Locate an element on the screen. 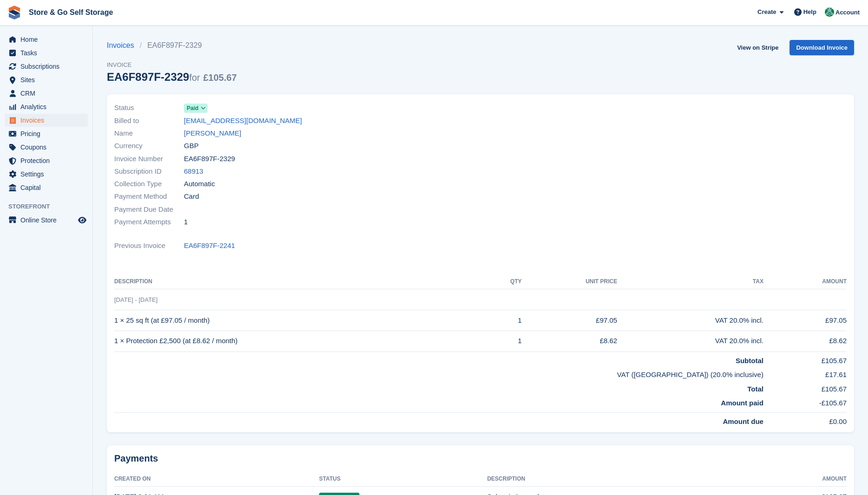 The image size is (868, 495). span: Payment Method is located at coordinates (150, 196).